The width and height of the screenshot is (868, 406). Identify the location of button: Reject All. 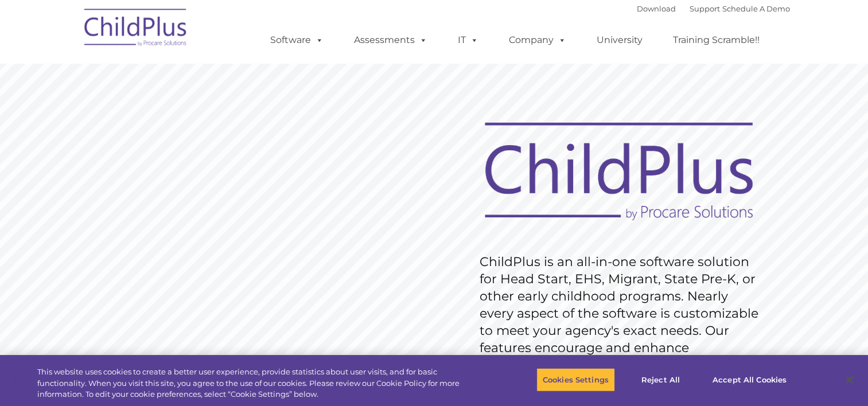
(660, 379).